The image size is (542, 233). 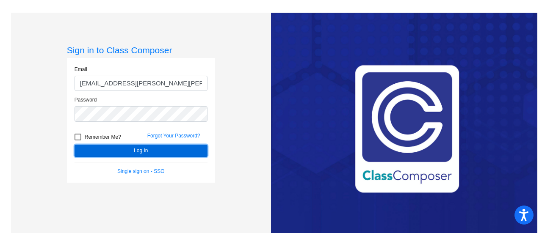 I want to click on a: Forgot Your Password?, so click(x=173, y=136).